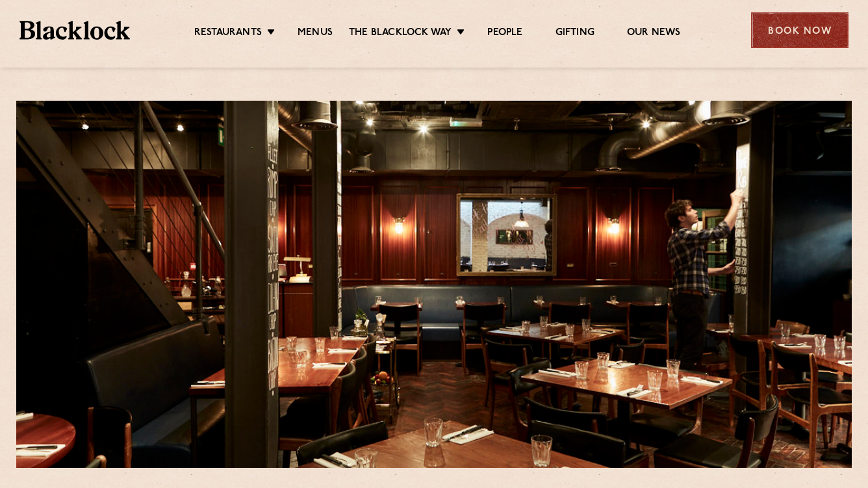 The image size is (868, 488). I want to click on a: Gifting, so click(574, 34).